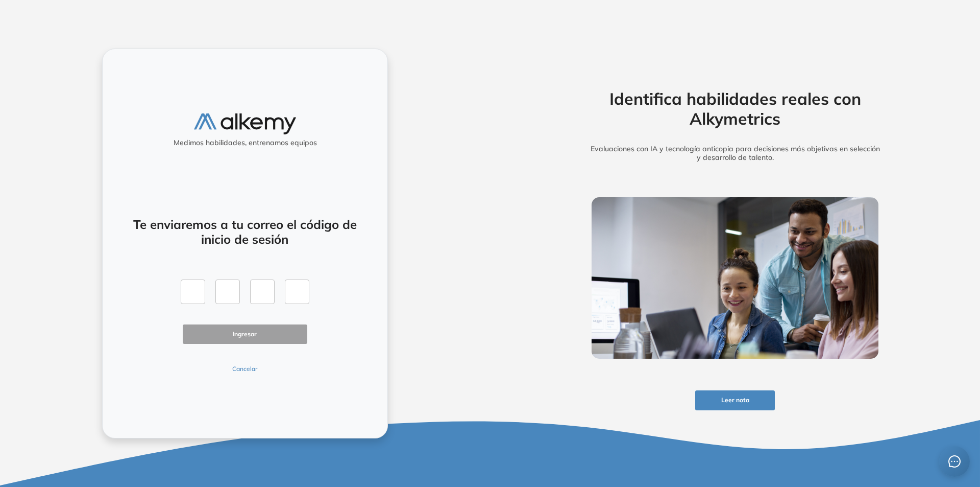 This screenshot has height=487, width=980. What do you see at coordinates (955, 461) in the screenshot?
I see `span: message` at bounding box center [955, 461].